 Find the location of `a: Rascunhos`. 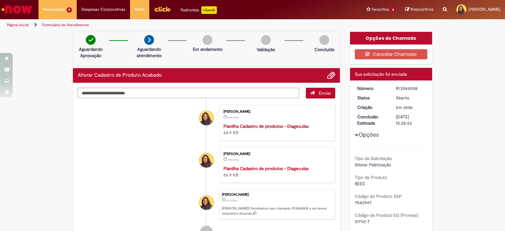

a: Rascunhos is located at coordinates (419, 9).